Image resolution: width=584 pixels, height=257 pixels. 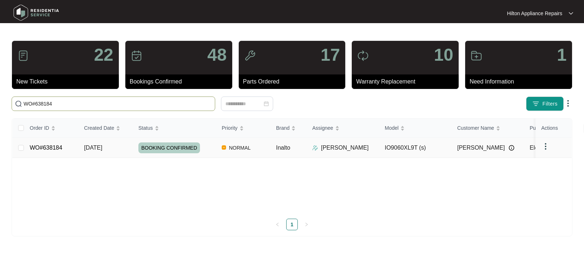 I want to click on p: Bookings Confirmed, so click(x=181, y=82).